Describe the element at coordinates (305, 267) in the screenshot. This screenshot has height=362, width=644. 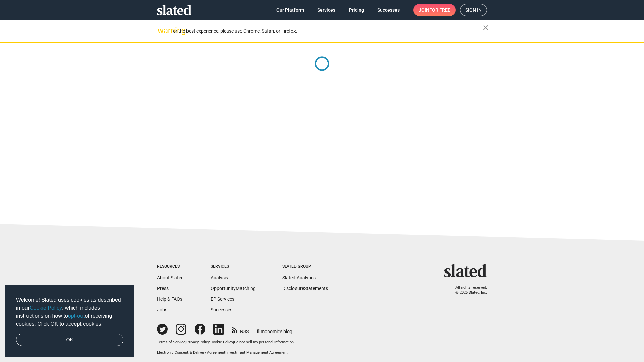
I see `div: Slated Group` at that location.